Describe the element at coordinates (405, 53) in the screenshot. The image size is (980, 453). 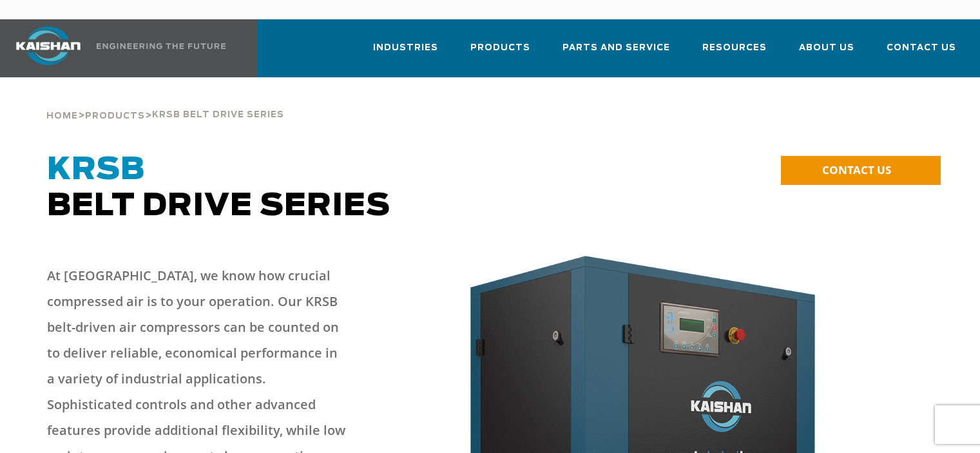
I see `a: Industries` at that location.